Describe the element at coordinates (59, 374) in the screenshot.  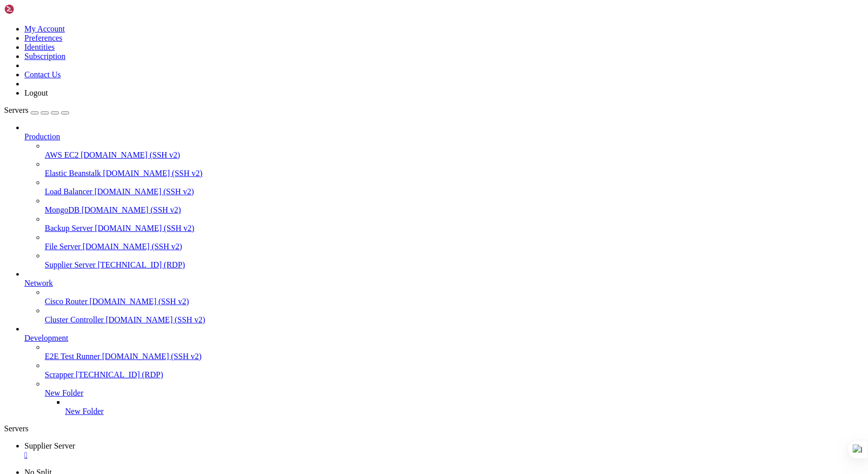
I see `span: Scrapper` at that location.